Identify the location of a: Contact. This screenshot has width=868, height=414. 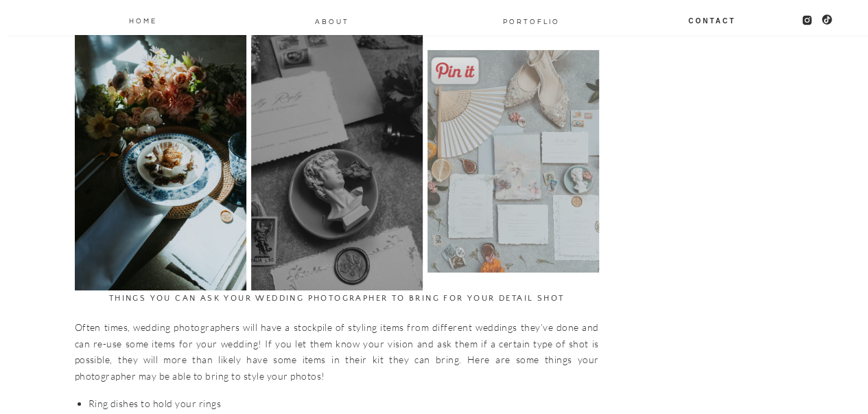
(712, 20).